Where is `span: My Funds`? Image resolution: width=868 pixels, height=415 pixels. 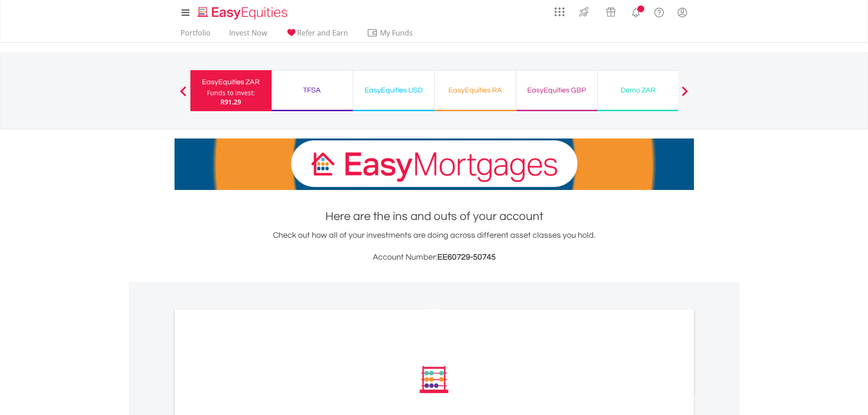 span: My Funds is located at coordinates (396, 33).